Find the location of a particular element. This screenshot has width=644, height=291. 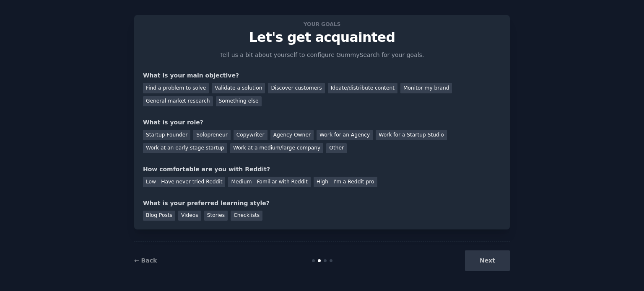

div: Startup Founder is located at coordinates (166, 135).